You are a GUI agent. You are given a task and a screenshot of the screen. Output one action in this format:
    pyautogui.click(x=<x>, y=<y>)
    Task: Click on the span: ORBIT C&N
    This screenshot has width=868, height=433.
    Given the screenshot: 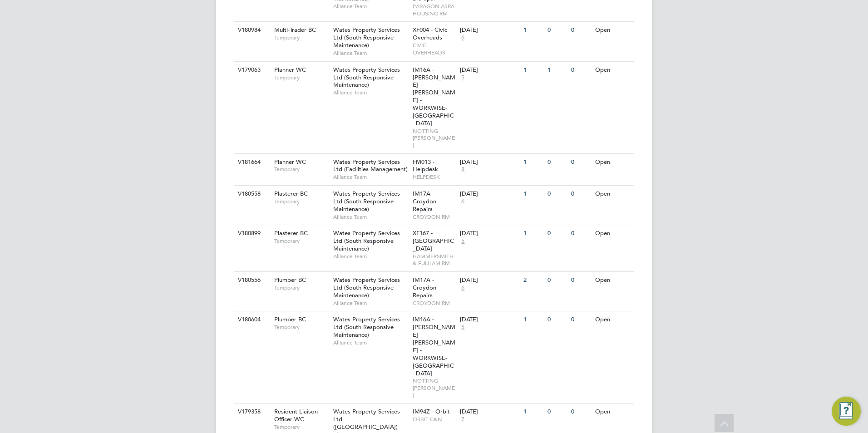 What is the action you would take?
    pyautogui.click(x=434, y=419)
    